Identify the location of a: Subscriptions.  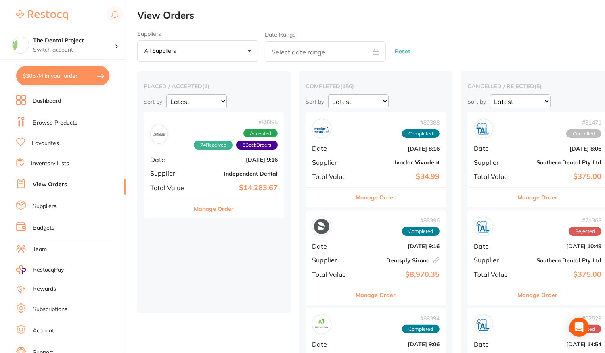
(50, 310).